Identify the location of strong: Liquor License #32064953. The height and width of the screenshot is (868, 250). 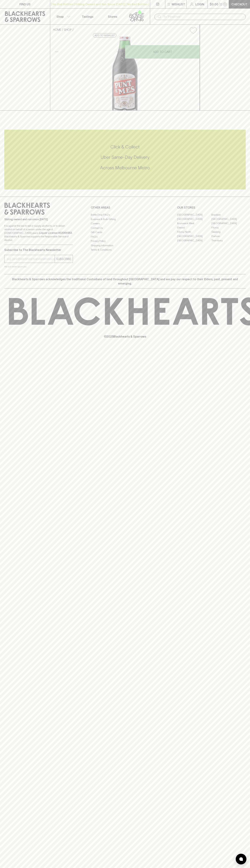
(55, 233).